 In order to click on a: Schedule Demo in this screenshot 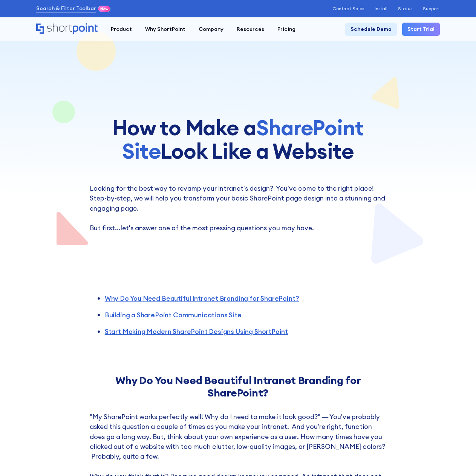, I will do `click(370, 29)`.